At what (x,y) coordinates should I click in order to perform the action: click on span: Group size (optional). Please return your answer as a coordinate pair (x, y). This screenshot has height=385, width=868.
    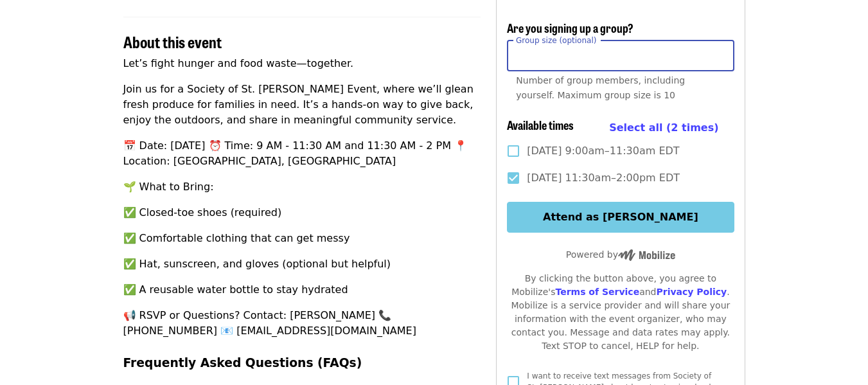
    Looking at the image, I should click on (556, 40).